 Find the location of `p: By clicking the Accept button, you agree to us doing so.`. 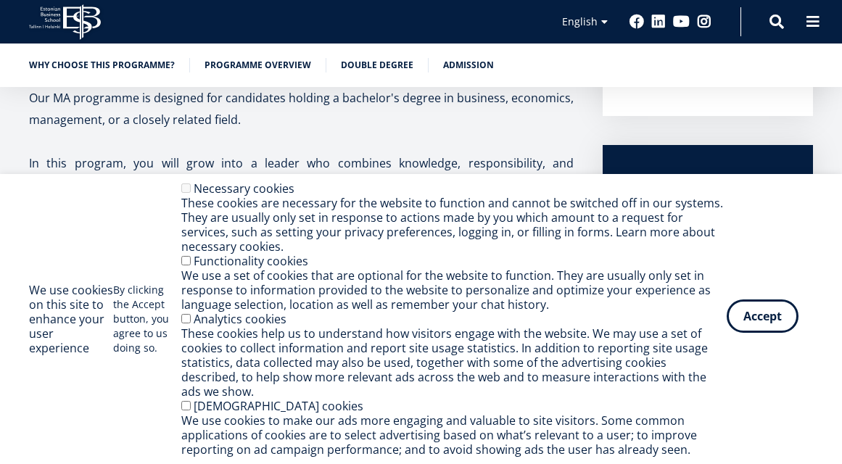

p: By clicking the Accept button, you agree to us doing so. is located at coordinates (147, 319).